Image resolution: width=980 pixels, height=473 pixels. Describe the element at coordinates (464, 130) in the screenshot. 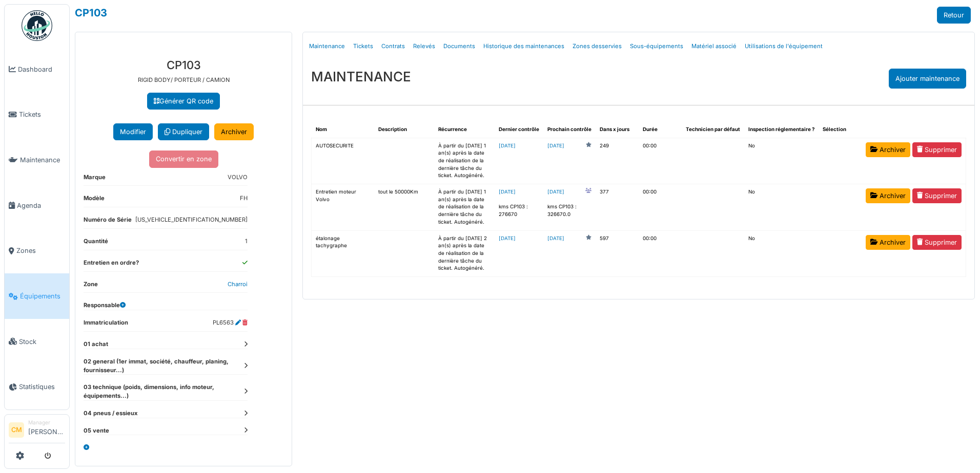

I see `th: Récurrence` at that location.